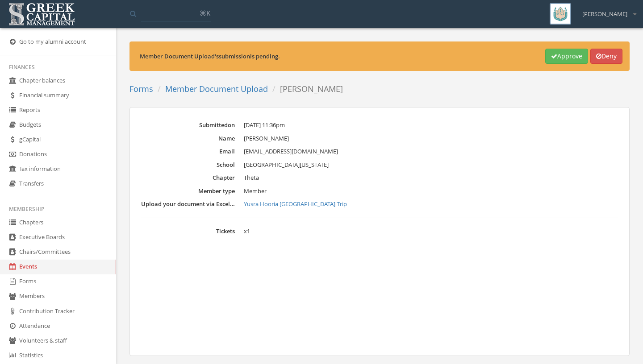 The height and width of the screenshot is (364, 643). What do you see at coordinates (188, 178) in the screenshot?
I see `dt: Chapter` at bounding box center [188, 178].